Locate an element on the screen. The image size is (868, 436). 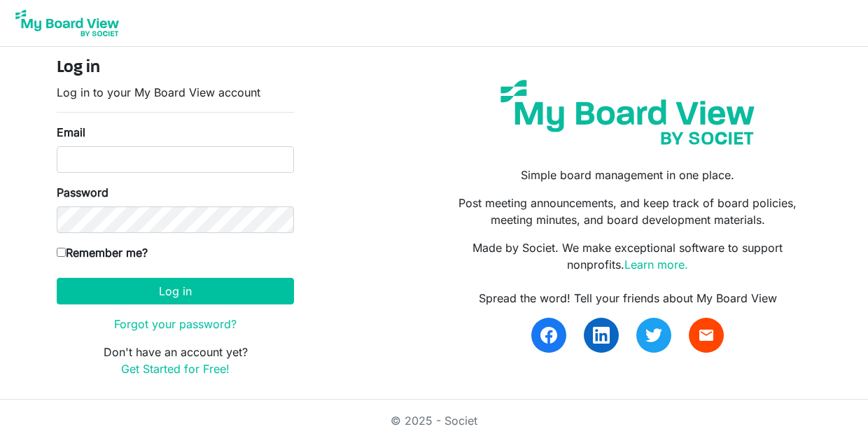
p: Made by Societ. We make exceptional software to support nonprofits. is located at coordinates (628, 256).